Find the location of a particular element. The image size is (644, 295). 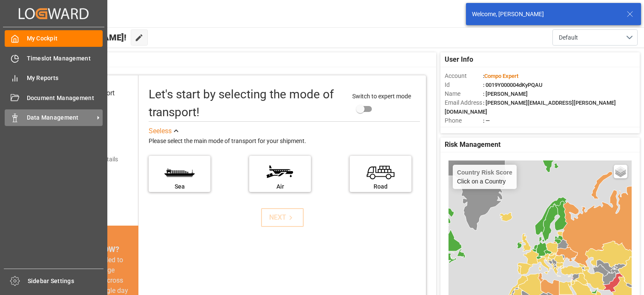

span: Email Address is located at coordinates (464, 102).